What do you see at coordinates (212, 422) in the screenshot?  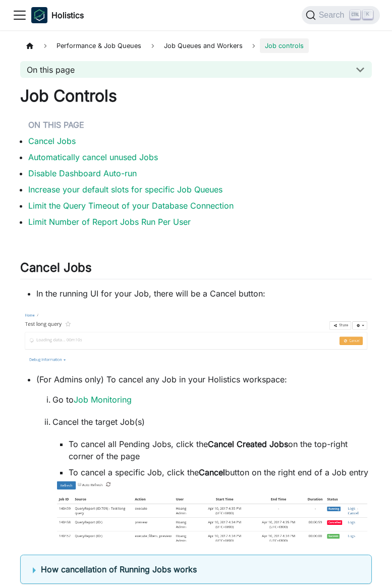 I see `p: Cancel the target Job(s)` at bounding box center [212, 422].